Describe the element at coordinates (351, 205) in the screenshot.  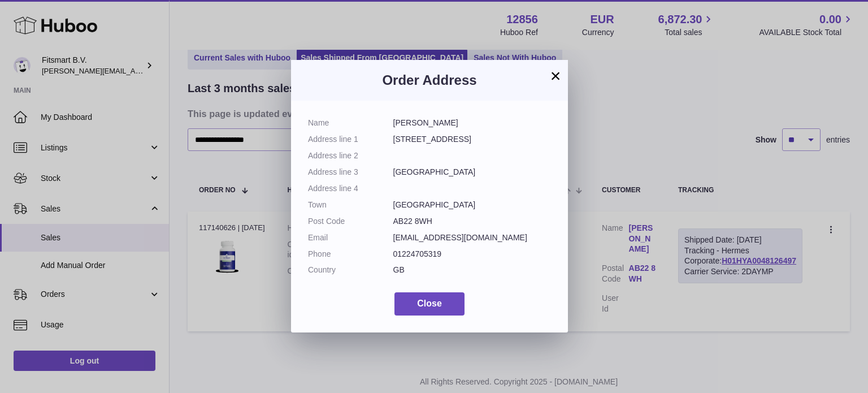
I see `dt: Town` at that location.